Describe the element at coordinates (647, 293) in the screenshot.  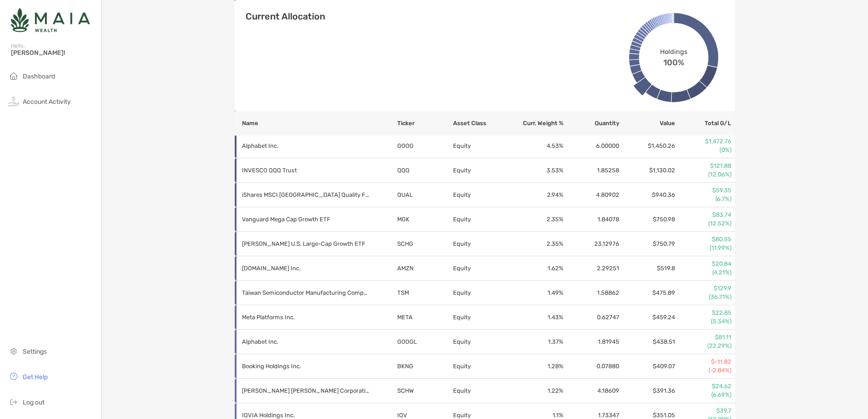
I see `td: $475.89` at that location.